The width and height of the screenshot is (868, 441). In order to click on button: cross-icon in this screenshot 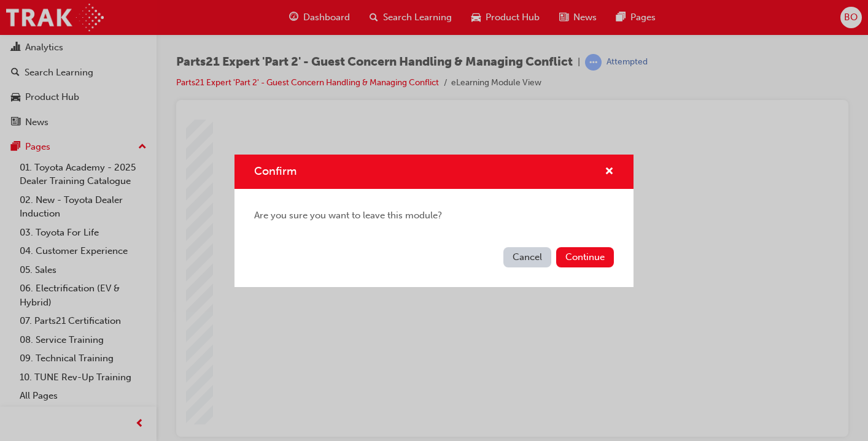, I will do `click(609, 172)`.